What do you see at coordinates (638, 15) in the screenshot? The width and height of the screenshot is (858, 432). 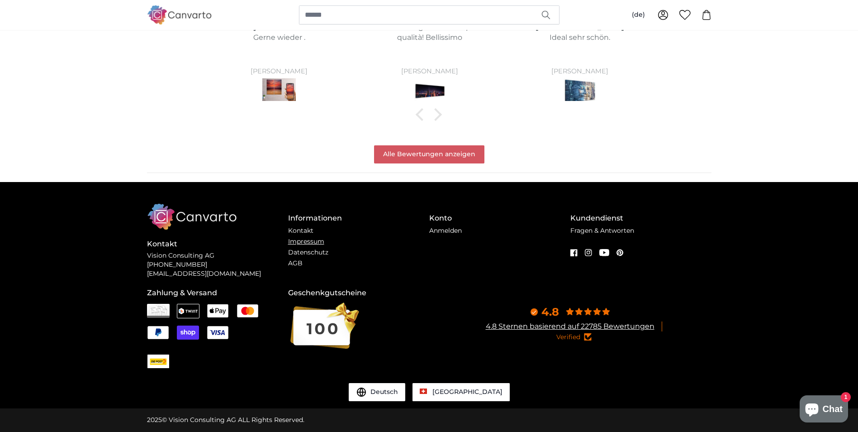 I see `button: (de)` at bounding box center [638, 15].